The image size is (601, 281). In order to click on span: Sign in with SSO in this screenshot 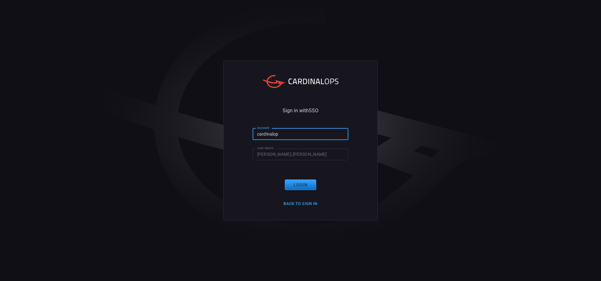, I will do `click(300, 111)`.